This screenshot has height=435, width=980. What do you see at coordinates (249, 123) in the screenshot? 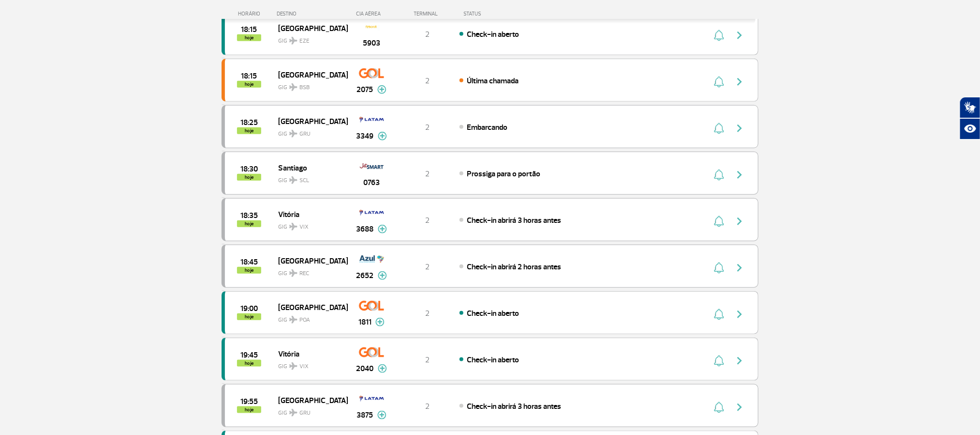
I see `span: 2025-08-28 18:25:00` at bounding box center [249, 123].